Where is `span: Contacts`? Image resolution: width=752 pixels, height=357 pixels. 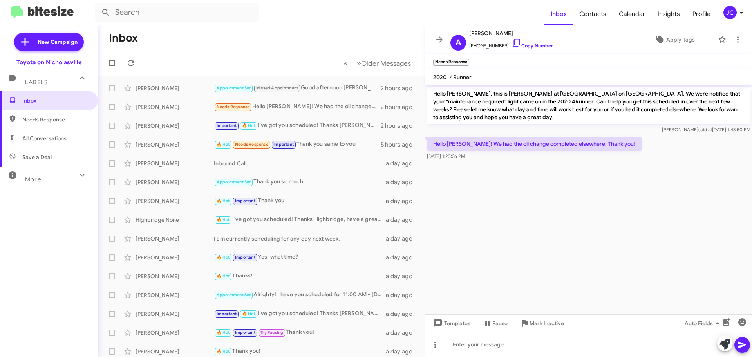
span: Contacts is located at coordinates (593, 14).